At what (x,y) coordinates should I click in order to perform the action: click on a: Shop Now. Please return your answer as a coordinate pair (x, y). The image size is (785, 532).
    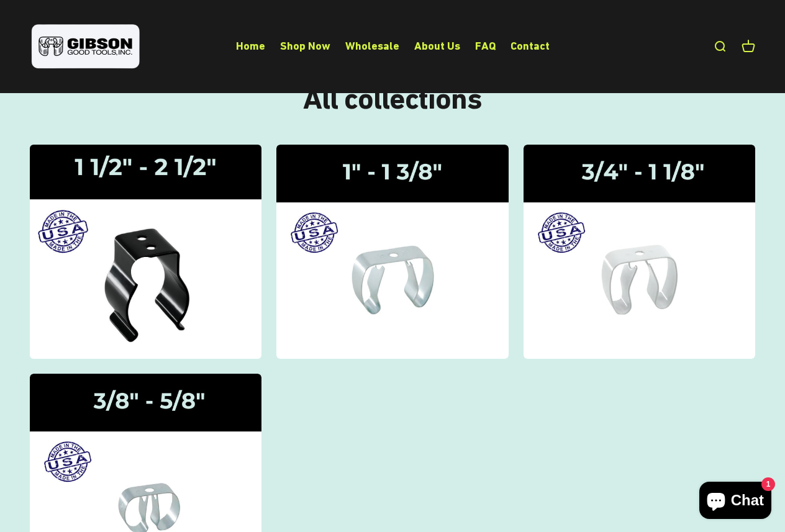
    Looking at the image, I should click on (305, 45).